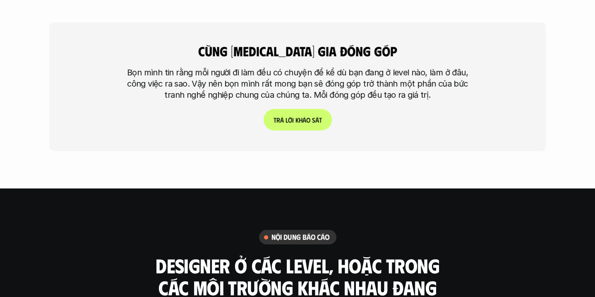  Describe the element at coordinates (293, 120) in the screenshot. I see `span: i` at that location.